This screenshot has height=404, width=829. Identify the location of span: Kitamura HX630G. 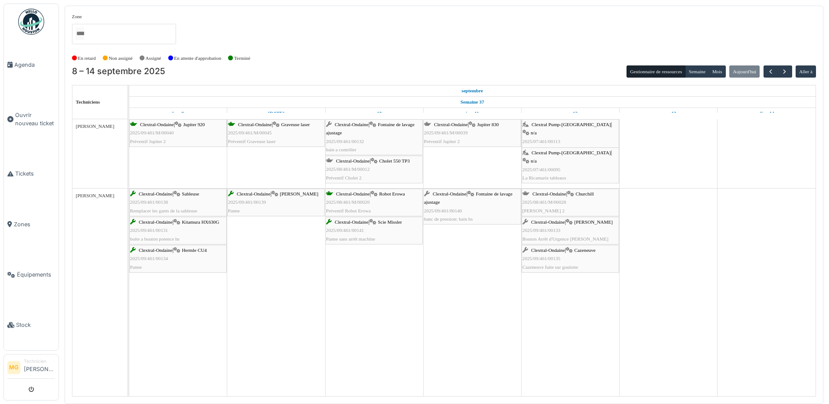
(200, 222).